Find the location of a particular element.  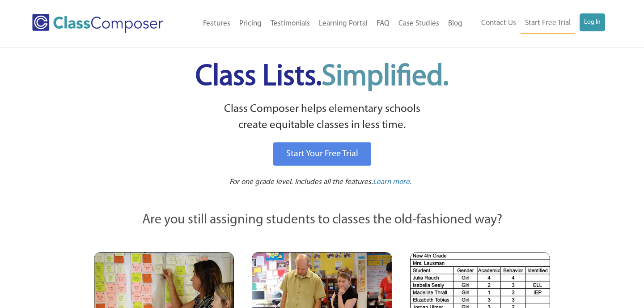

a: Blog is located at coordinates (455, 23).